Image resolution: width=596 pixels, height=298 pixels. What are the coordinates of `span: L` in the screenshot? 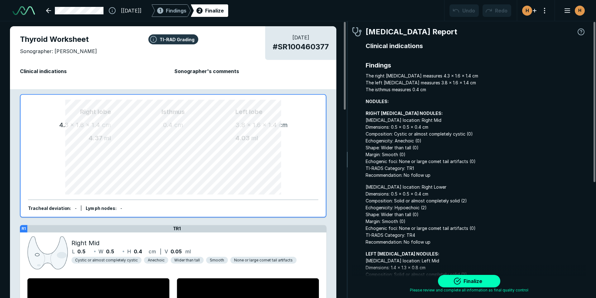 It's located at (73, 251).